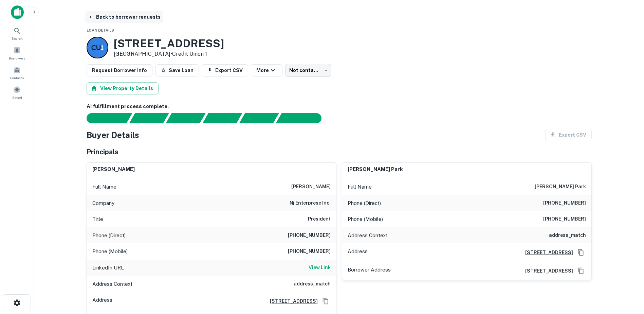 The height and width of the screenshot is (314, 644). I want to click on button: View Property Details, so click(123, 89).